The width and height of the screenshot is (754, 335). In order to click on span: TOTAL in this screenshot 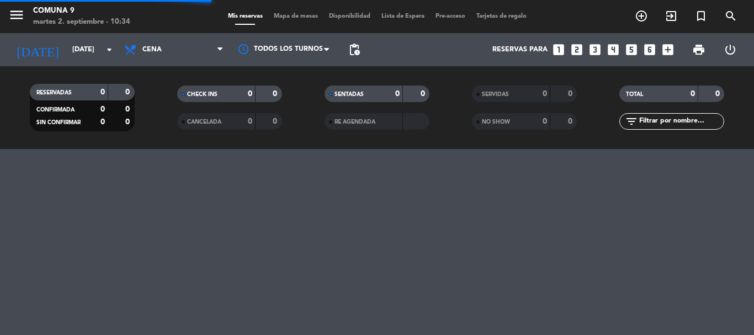, I will do `click(634, 94)`.